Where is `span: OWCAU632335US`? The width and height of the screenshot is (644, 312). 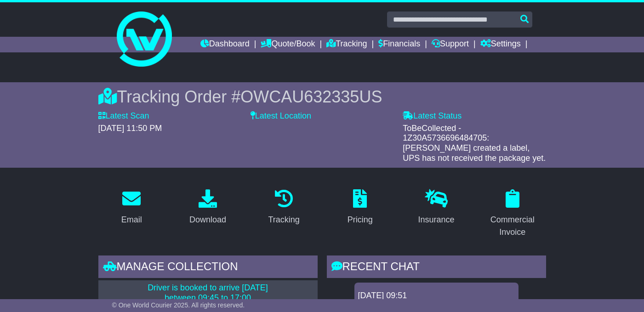 span: OWCAU632335US is located at coordinates (311, 97).